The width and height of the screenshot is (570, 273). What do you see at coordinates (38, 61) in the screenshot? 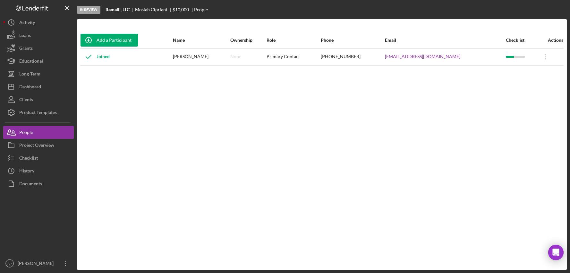
I see `button: Educational` at bounding box center [38, 61].